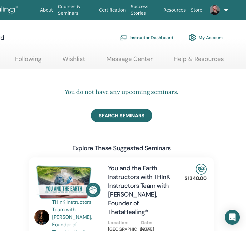 The height and width of the screenshot is (231, 246). I want to click on a: Resources, so click(175, 10).